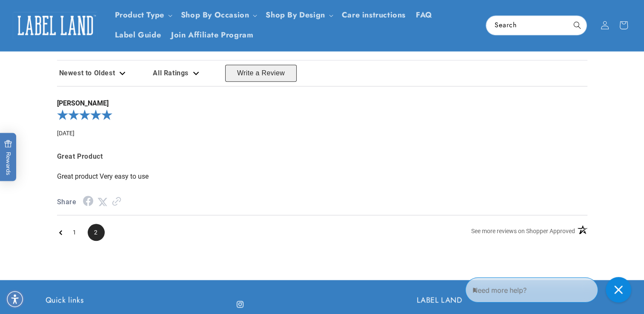 Image resolution: width=644 pixels, height=314 pixels. I want to click on span: 2, so click(96, 232).